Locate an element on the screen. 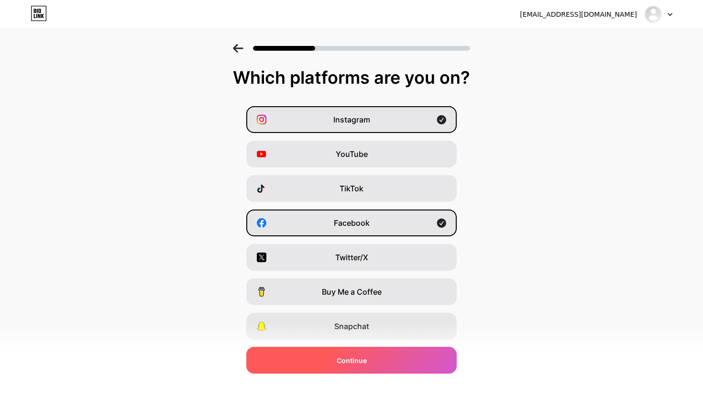 The width and height of the screenshot is (703, 398). span: Buy Me a Coffee is located at coordinates (351, 292).